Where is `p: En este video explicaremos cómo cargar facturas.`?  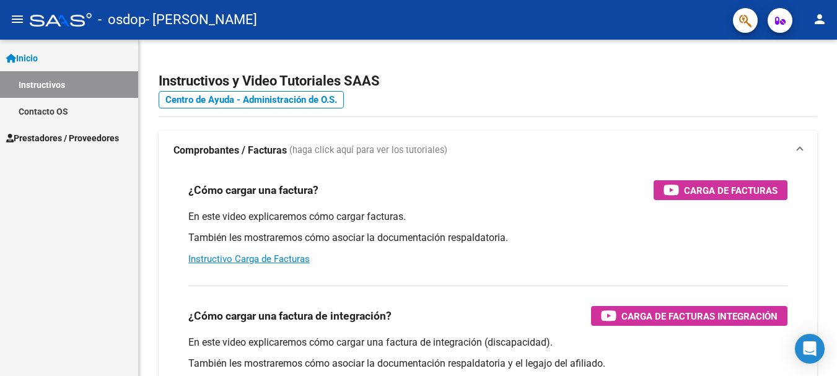
p: En este video explicaremos cómo cargar facturas. is located at coordinates (488, 217).